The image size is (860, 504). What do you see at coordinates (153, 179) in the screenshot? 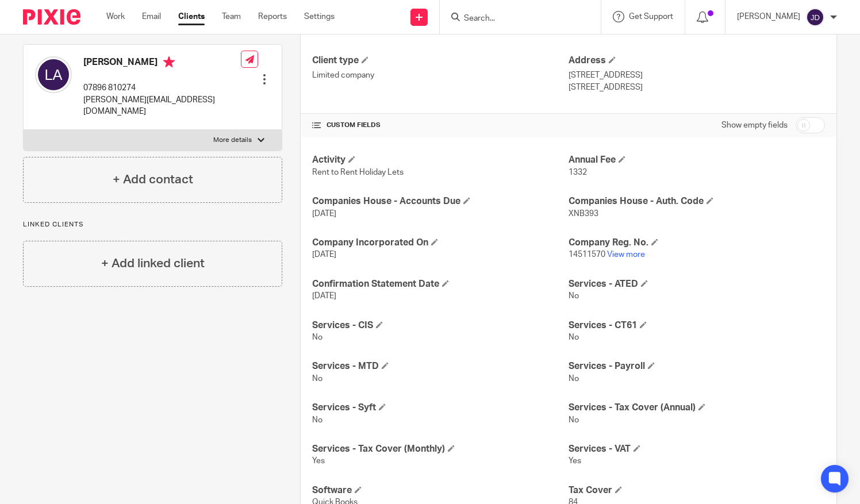
I see `h4: + Add contact` at bounding box center [153, 179].